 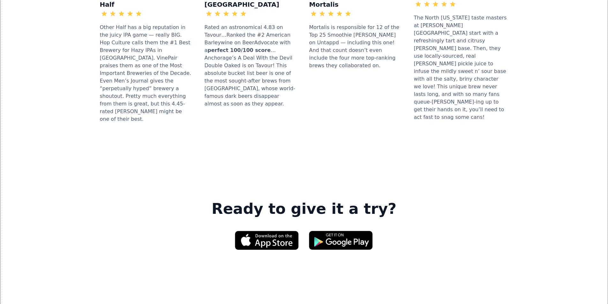 I want to click on div: Other Half has a big reputation in the juicy IPA game — really BIG. Hop Culture calls them the #1..., so click(x=147, y=73).